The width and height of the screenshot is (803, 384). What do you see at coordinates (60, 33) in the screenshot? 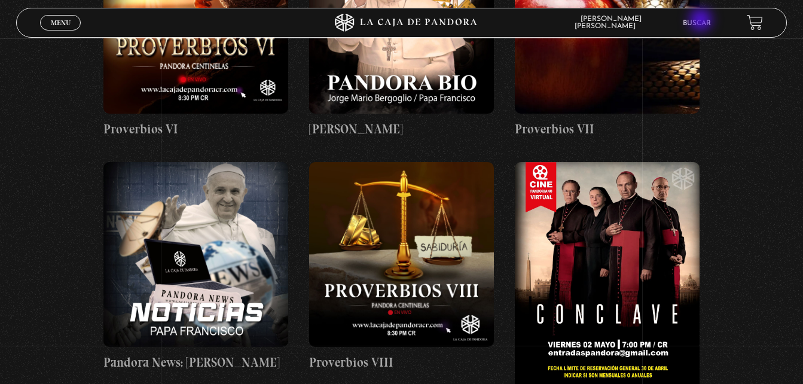
I see `span: Cerrar` at bounding box center [60, 33].